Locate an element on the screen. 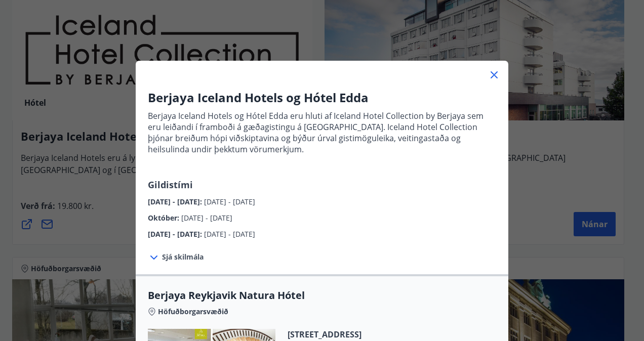  span: Höfuðborgarsvæðið is located at coordinates (193, 311).